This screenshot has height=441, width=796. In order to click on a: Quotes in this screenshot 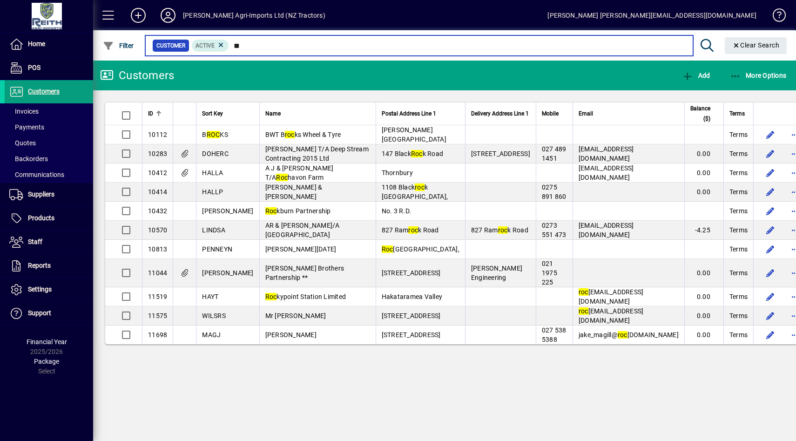, I will do `click(49, 143)`.